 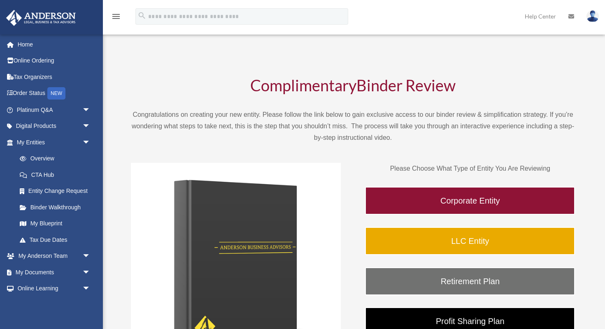 What do you see at coordinates (116, 18) in the screenshot?
I see `a: menu` at bounding box center [116, 18].